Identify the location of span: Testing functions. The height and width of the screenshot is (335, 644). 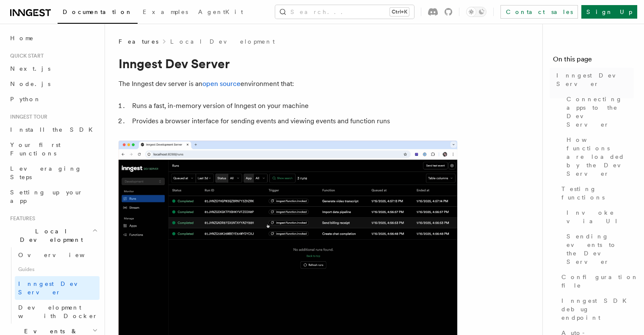
(597, 193).